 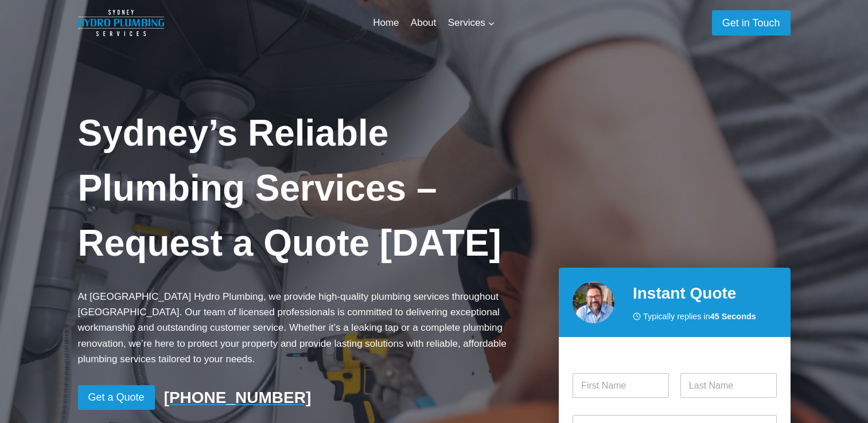 I want to click on span: Get a Quote, so click(x=117, y=397).